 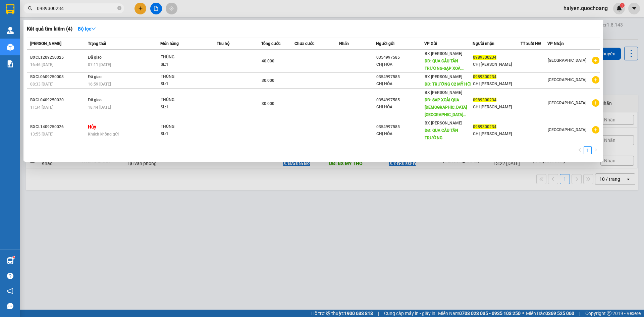 I want to click on span: DĐ: TRƯỜNG C2 MỸ HỘI, so click(x=448, y=84).